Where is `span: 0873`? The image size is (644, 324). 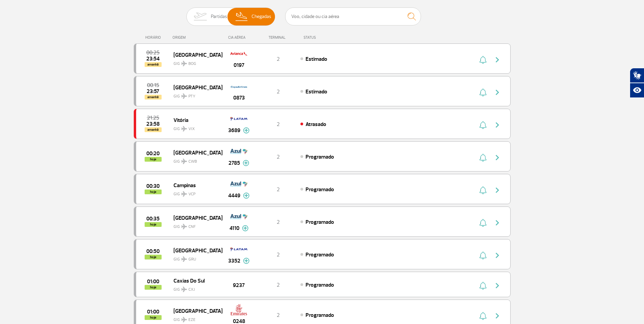
span: 0873 is located at coordinates (239, 98).